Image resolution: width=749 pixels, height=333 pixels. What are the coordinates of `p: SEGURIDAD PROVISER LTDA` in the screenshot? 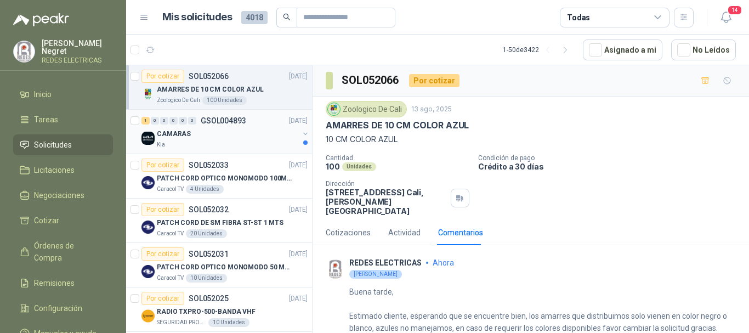 It's located at (181, 322).